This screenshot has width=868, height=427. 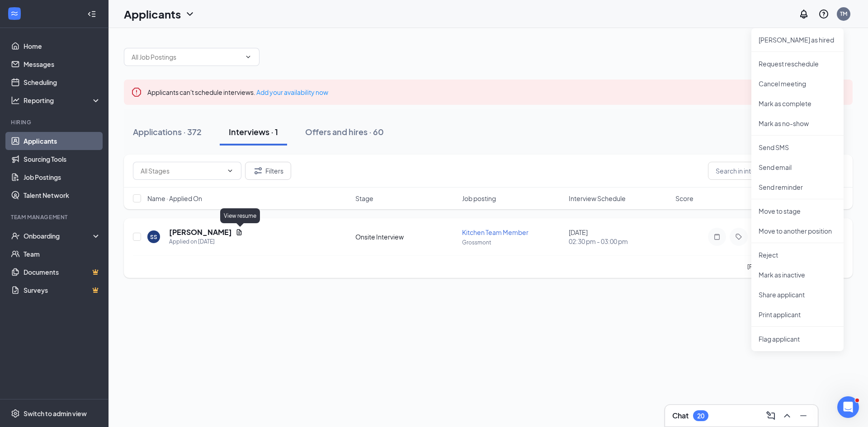 I want to click on div: SS, so click(x=154, y=237).